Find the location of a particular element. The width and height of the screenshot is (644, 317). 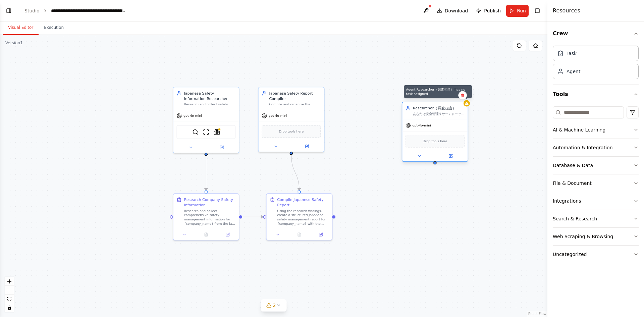

button: 2 is located at coordinates (274, 305).